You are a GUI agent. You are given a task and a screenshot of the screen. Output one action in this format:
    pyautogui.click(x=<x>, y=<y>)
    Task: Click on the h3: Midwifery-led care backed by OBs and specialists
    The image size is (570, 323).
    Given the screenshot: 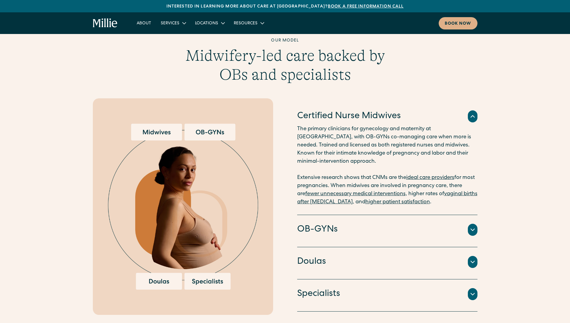 What is the action you would take?
    pyautogui.click(x=285, y=65)
    